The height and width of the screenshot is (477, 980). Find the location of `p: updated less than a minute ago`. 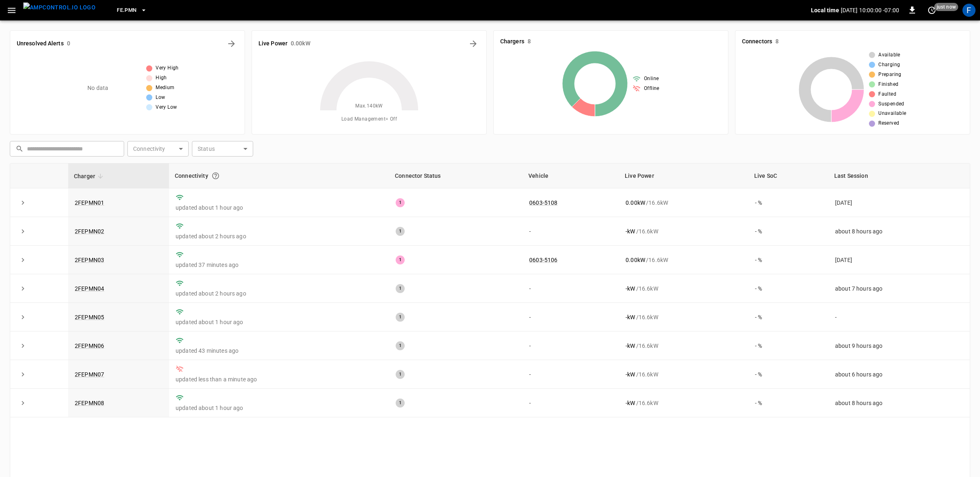

p: updated less than a minute ago is located at coordinates (279, 380).